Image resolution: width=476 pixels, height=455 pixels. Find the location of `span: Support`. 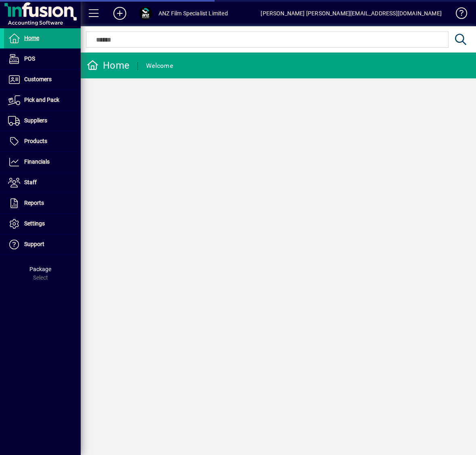

span: Support is located at coordinates (35, 244).